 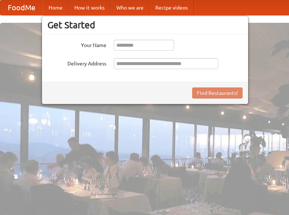 I want to click on a: How it works, so click(x=89, y=8).